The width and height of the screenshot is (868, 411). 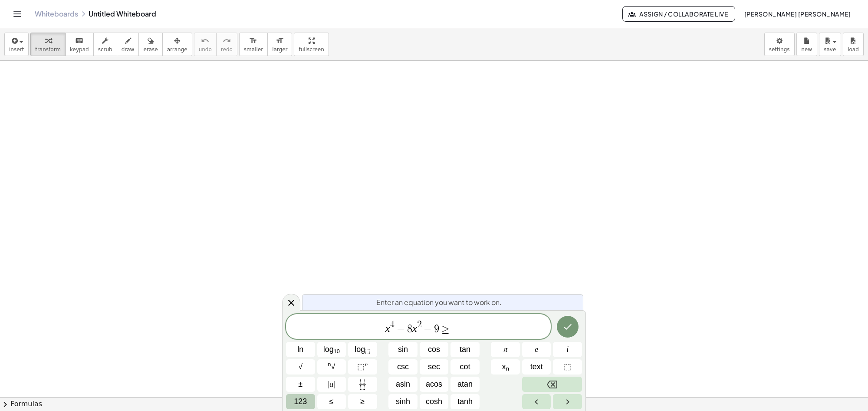 What do you see at coordinates (332, 349) in the screenshot?
I see `button: Logarithm` at bounding box center [332, 349].